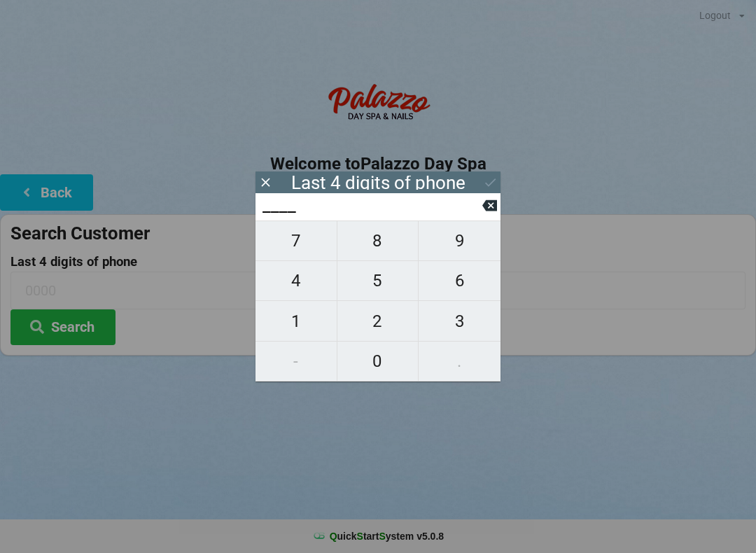  Describe the element at coordinates (296, 281) in the screenshot. I see `button: 4` at that location.